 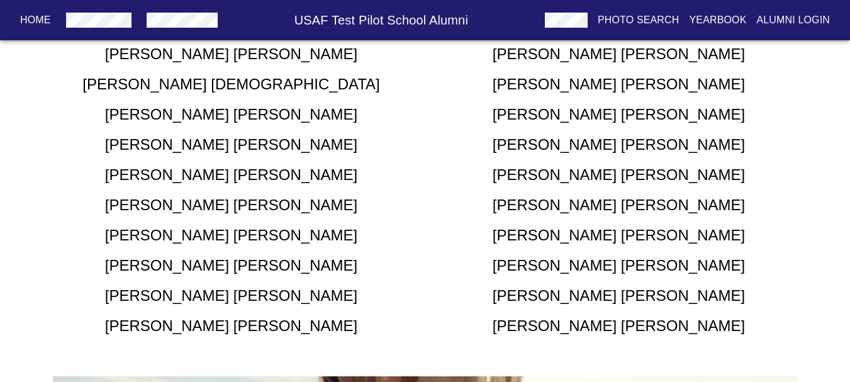 I want to click on a: Yearbook, so click(x=717, y=20).